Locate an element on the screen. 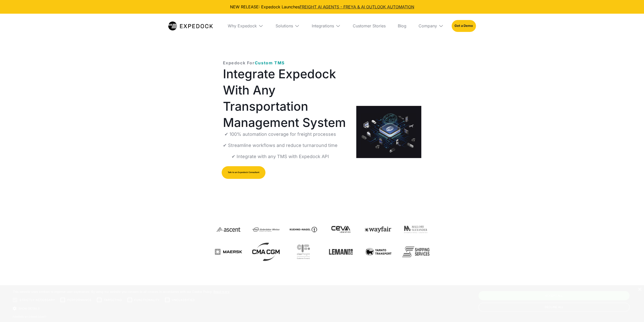 This screenshot has width=644, height=322. span: Functionality is located at coordinates (147, 300).